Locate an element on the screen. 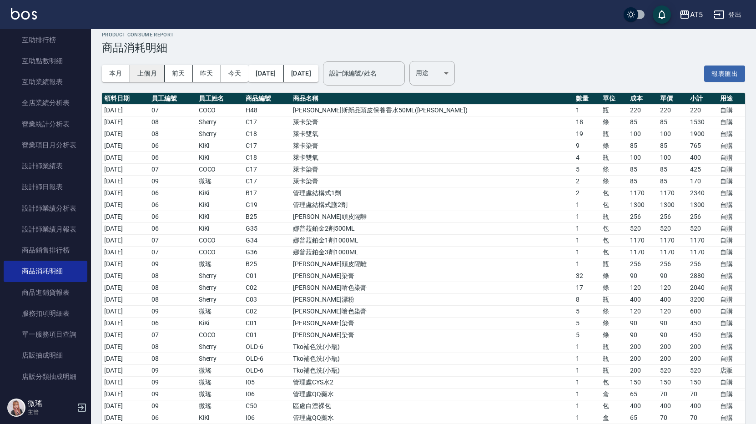  td: G36 is located at coordinates (267, 252).